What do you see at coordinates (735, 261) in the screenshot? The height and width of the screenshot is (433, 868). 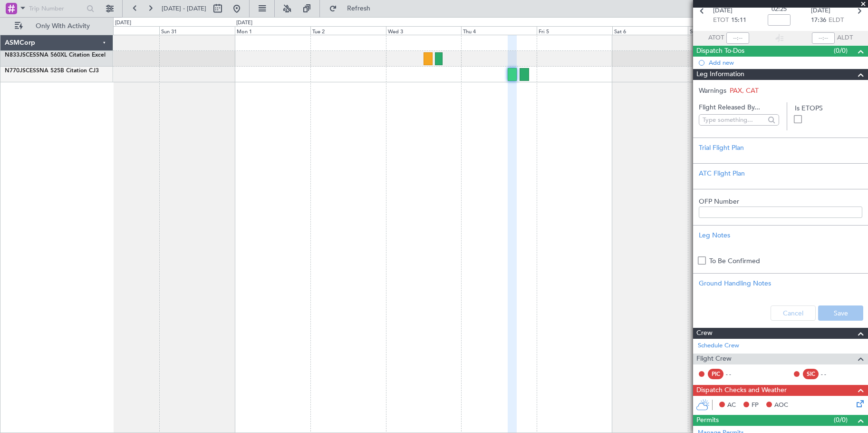 I see `label: To Be Confirmed` at bounding box center [735, 261].